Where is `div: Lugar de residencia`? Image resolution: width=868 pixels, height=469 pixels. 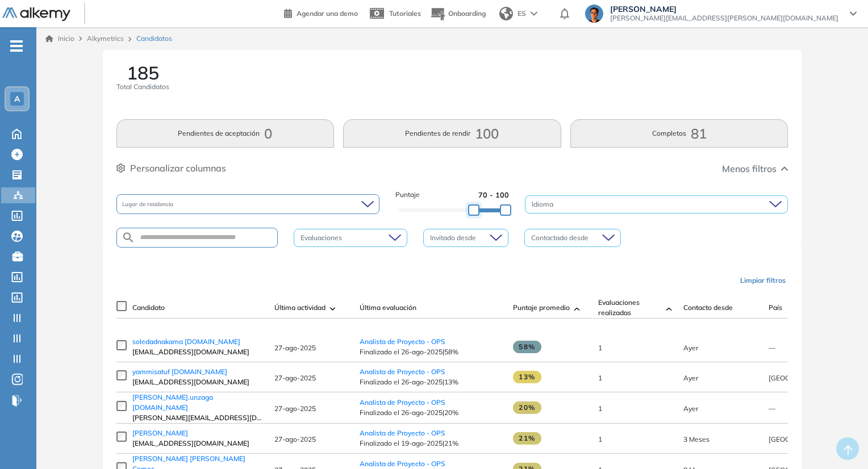 div: Lugar de residencia is located at coordinates (248, 204).